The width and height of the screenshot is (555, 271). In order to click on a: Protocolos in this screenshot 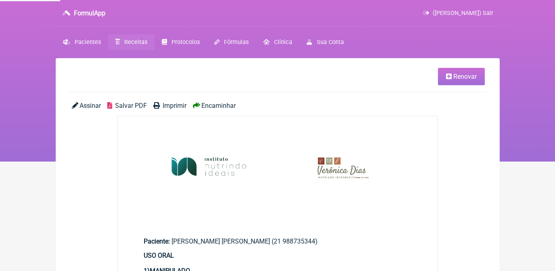, I will do `click(181, 42)`.